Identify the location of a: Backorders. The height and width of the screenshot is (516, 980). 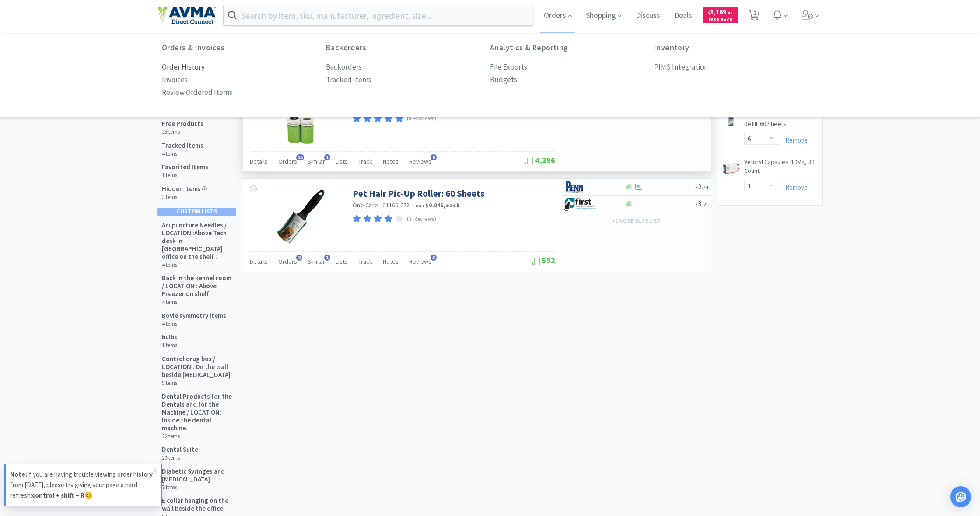
(344, 67).